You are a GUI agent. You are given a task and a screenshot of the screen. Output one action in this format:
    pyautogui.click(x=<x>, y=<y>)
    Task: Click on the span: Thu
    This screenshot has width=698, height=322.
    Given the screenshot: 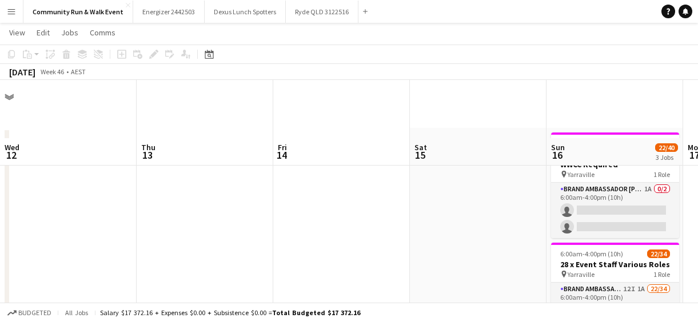 What is the action you would take?
    pyautogui.click(x=148, y=147)
    